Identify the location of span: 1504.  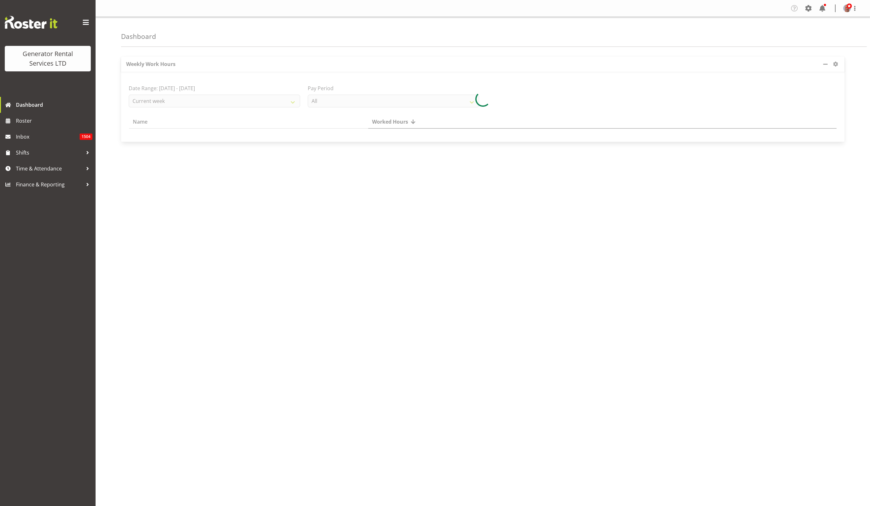
(86, 137).